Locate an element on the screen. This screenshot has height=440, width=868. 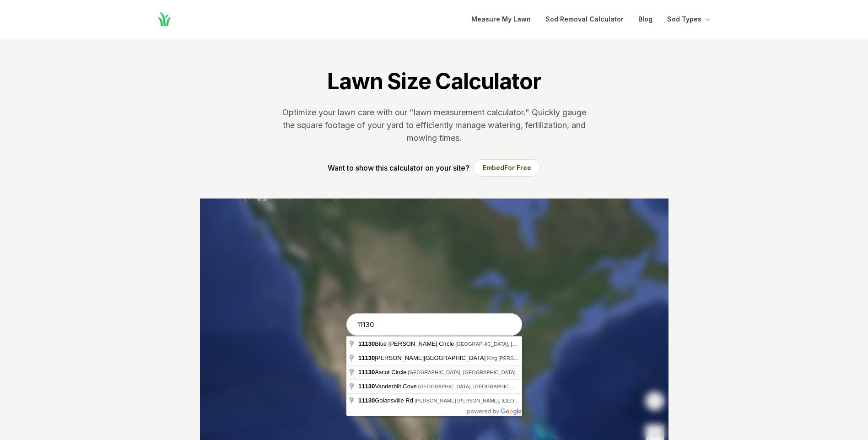
input: Enter your address to get started is located at coordinates (434, 325).